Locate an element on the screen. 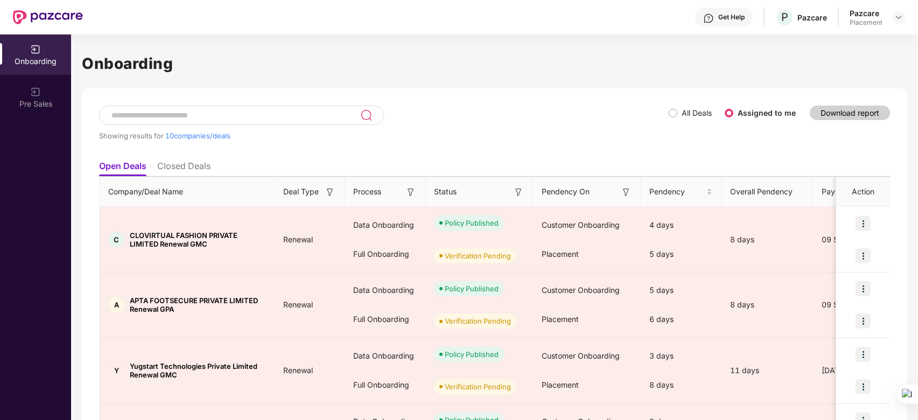 This screenshot has height=420, width=918. span: Status is located at coordinates (445, 192).